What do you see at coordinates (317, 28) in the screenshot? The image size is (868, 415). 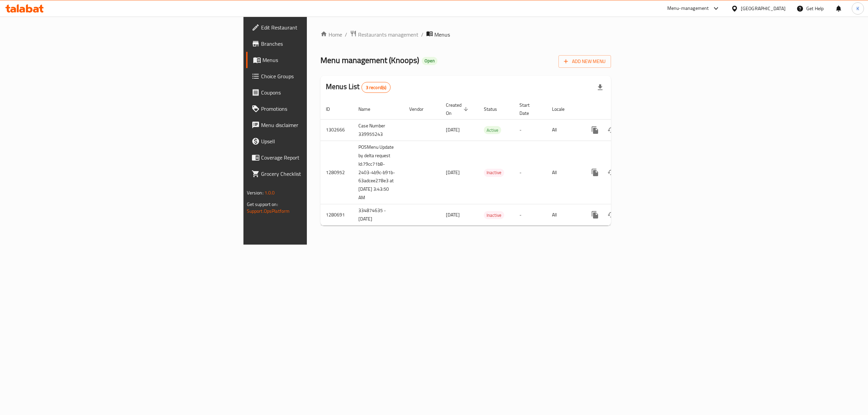 I see `a: Edit Restaurant` at bounding box center [317, 28].